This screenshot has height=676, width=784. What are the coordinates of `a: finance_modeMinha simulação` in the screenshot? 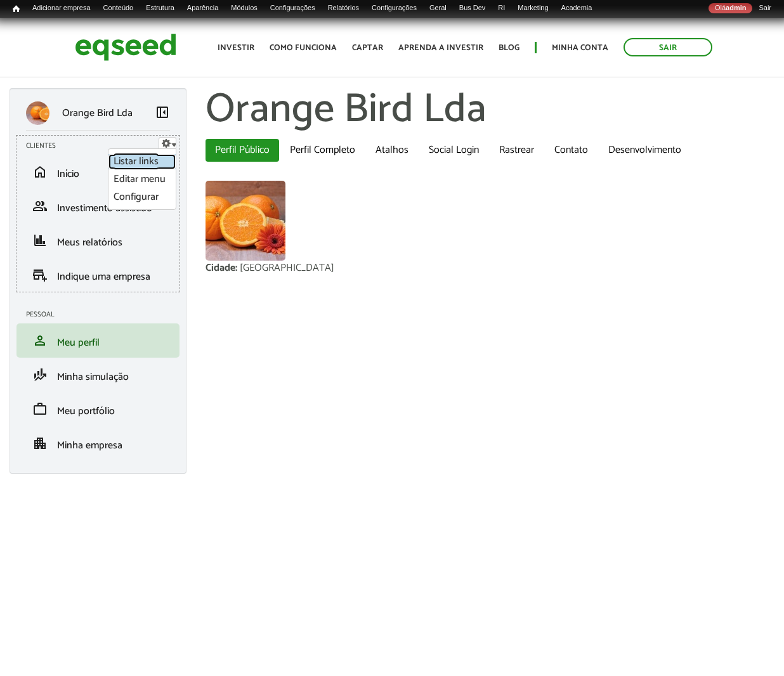 It's located at (98, 375).